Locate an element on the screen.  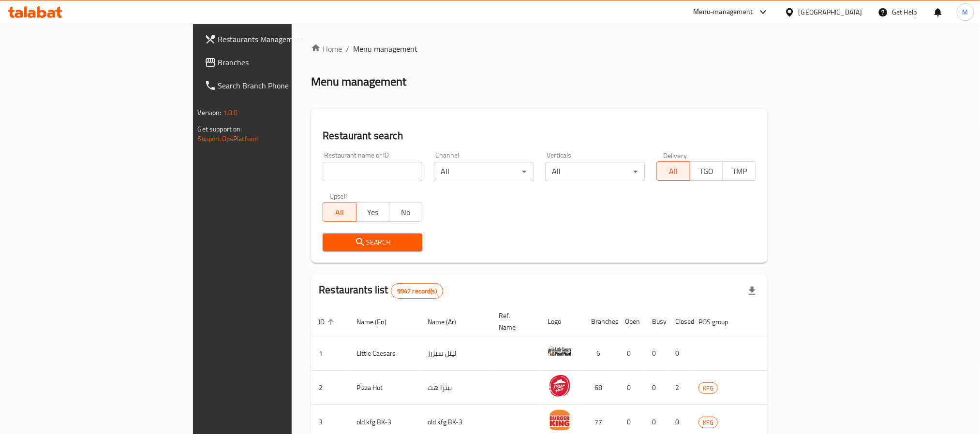
th: Open is located at coordinates (631, 322).